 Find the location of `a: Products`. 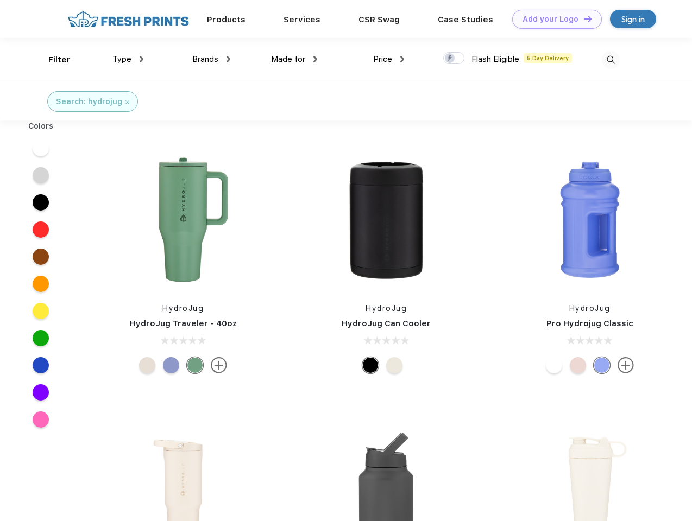

a: Products is located at coordinates (226, 20).